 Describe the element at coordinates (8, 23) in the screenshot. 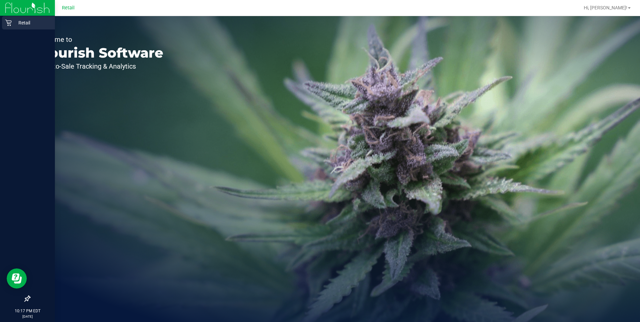

I see `inline-svg: Retail` at that location.